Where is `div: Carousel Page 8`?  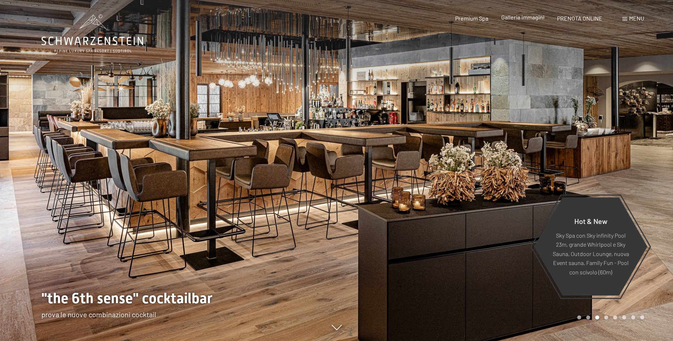 div: Carousel Page 8 is located at coordinates (642, 317).